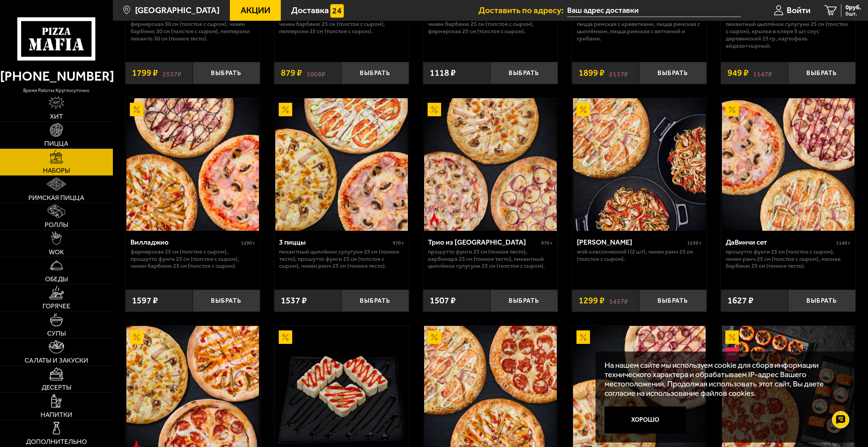 The width and height of the screenshot is (868, 447). What do you see at coordinates (788, 35) in the screenshot?
I see `p: Пикантный цыплёнок сулугуни 25 см (толстое с сыром), крылья в кляре 5 шт соус деревенский 25 гр, ...` at bounding box center [788, 35].